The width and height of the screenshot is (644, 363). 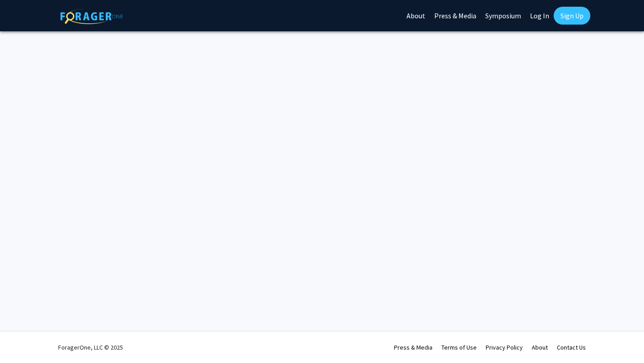 I want to click on a: Contact Us, so click(x=571, y=347).